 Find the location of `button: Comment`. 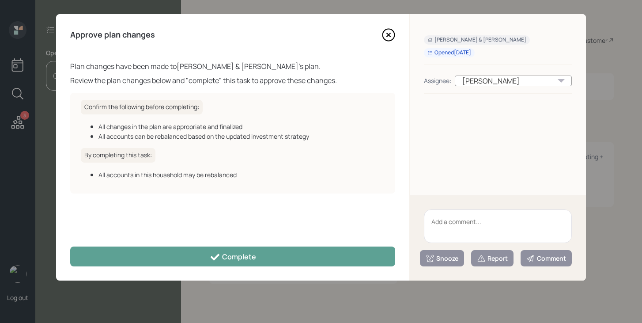

button: Comment is located at coordinates (546, 258).